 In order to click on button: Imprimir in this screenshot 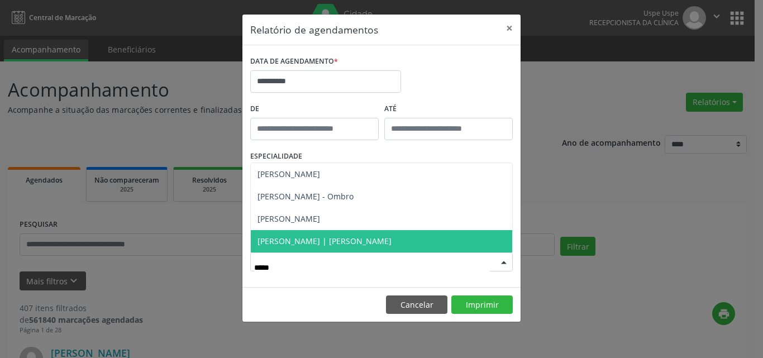, I will do `click(482, 305)`.